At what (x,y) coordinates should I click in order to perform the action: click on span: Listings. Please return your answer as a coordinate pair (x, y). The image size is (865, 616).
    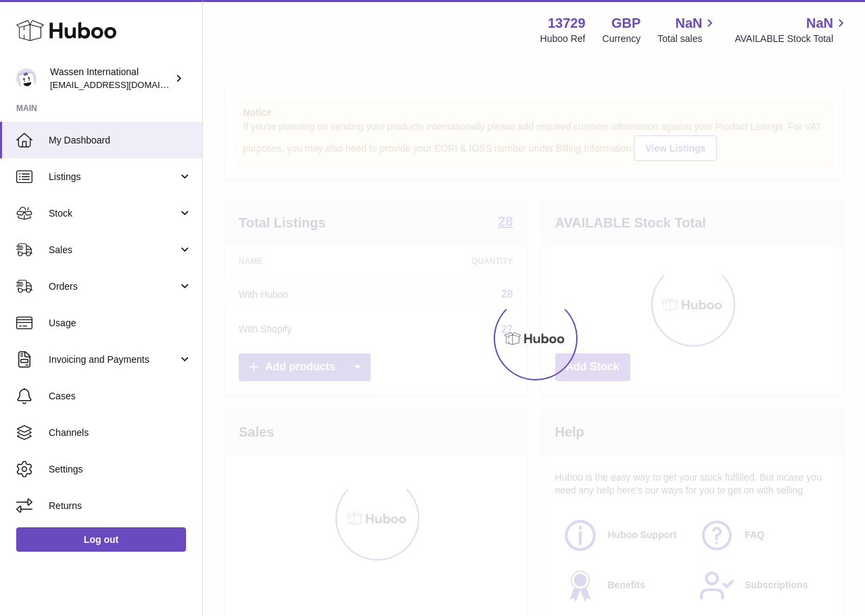
    Looking at the image, I should click on (113, 177).